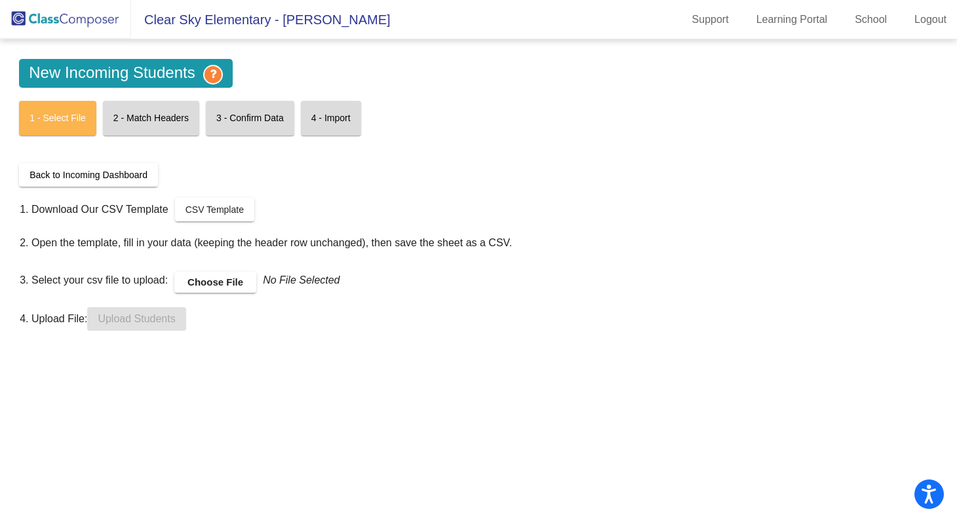 The width and height of the screenshot is (957, 522). Describe the element at coordinates (88, 175) in the screenshot. I see `span: Back to Incoming Dashboard` at that location.